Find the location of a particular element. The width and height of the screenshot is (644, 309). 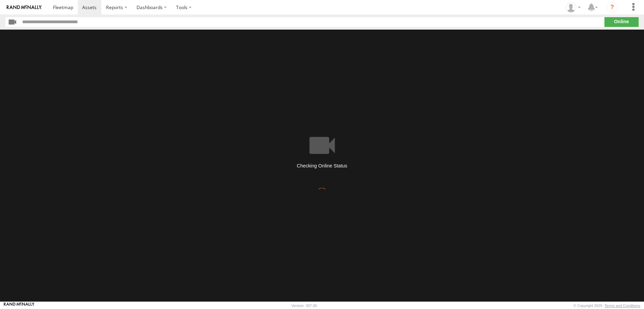

img: rand-logo.svg is located at coordinates (24, 8).